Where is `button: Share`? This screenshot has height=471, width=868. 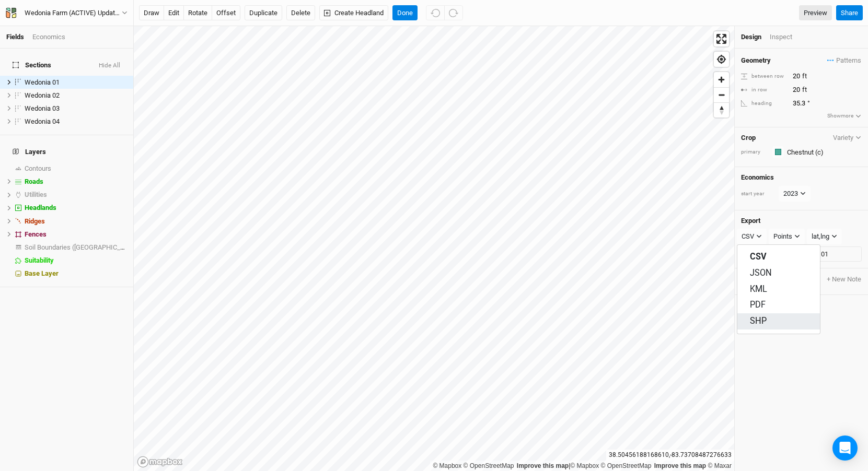
button: Share is located at coordinates (849, 13).